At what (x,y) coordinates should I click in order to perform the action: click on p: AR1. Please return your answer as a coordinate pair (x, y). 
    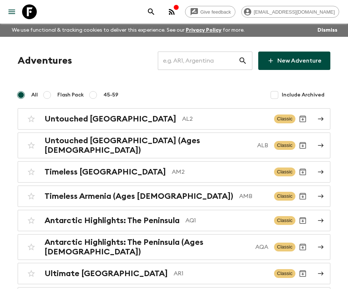
    Looking at the image, I should click on (221, 273).